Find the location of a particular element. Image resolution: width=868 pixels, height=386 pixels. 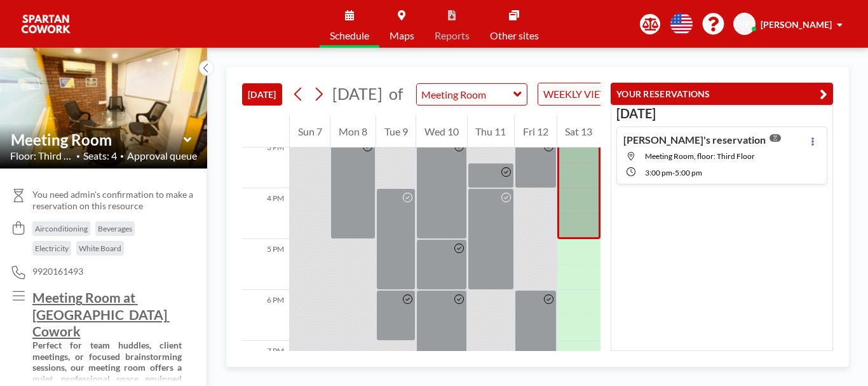

div: Mon 8 is located at coordinates (353, 132).